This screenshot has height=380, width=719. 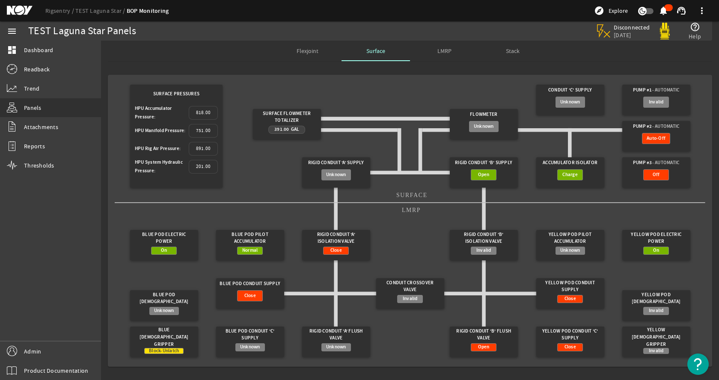 What do you see at coordinates (656, 139) in the screenshot?
I see `span: Auto-Off` at bounding box center [656, 139].